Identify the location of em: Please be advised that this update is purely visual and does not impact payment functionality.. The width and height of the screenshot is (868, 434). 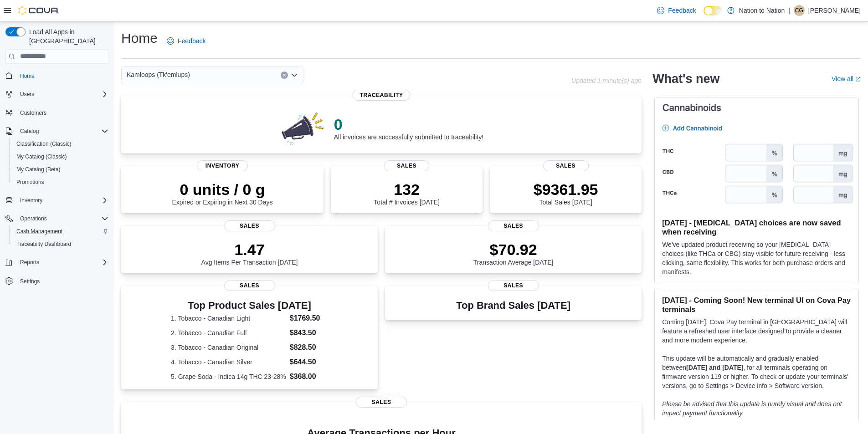
(751, 409).